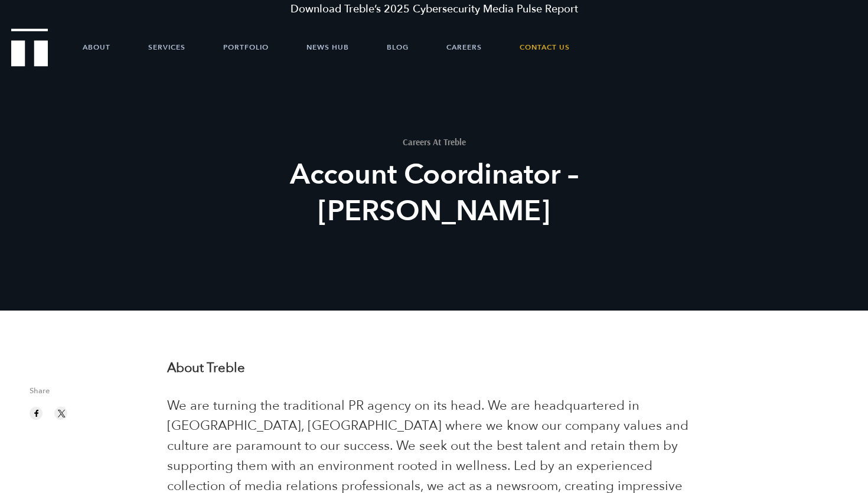  Describe the element at coordinates (206, 368) in the screenshot. I see `strong: About Treble` at that location.